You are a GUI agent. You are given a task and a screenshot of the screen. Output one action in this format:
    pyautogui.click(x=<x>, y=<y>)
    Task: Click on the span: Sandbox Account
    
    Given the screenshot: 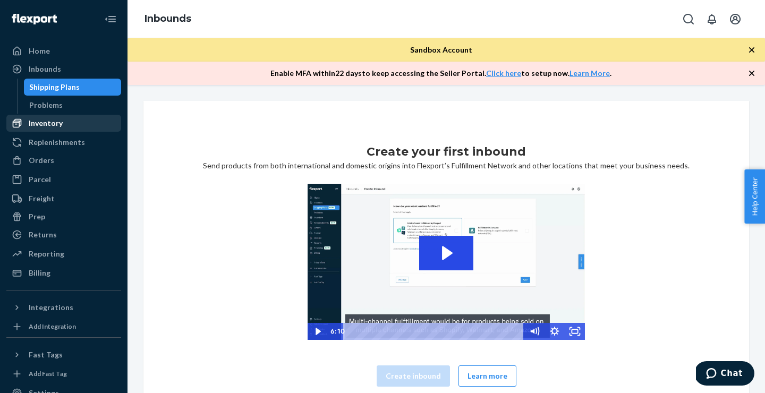 What is the action you would take?
    pyautogui.click(x=441, y=49)
    